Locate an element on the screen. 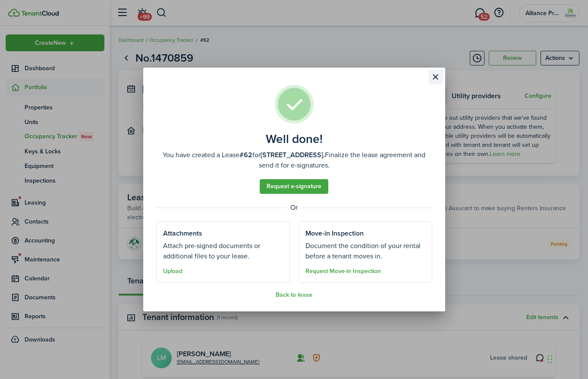 The width and height of the screenshot is (588, 379). well-done-separator: Or is located at coordinates (294, 208).